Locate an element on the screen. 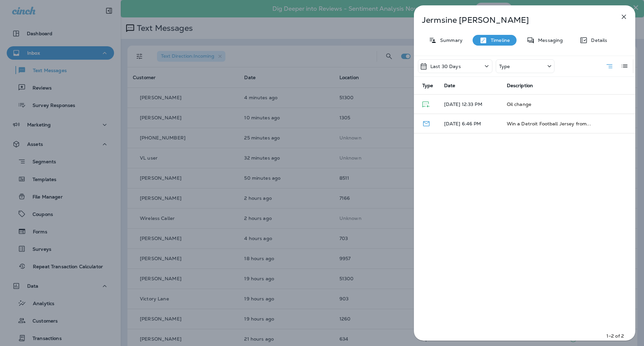 The height and width of the screenshot is (346, 644). span: Email - Delivered is located at coordinates (427, 123).